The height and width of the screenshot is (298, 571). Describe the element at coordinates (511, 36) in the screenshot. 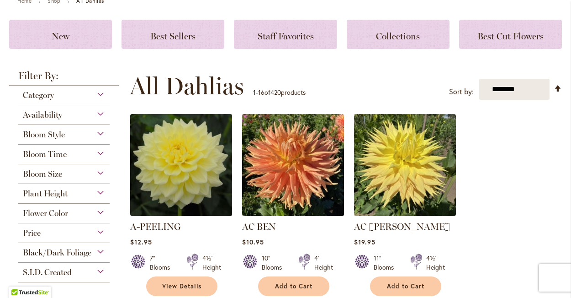

I see `span: Best Cut Flowers` at that location.